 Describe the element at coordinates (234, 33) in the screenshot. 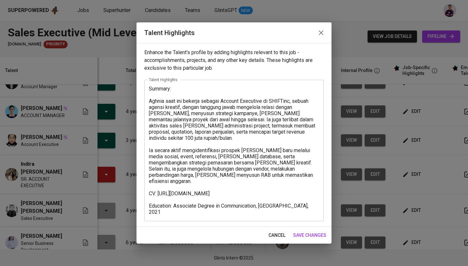

I see `h2: Talent Highlights` at that location.